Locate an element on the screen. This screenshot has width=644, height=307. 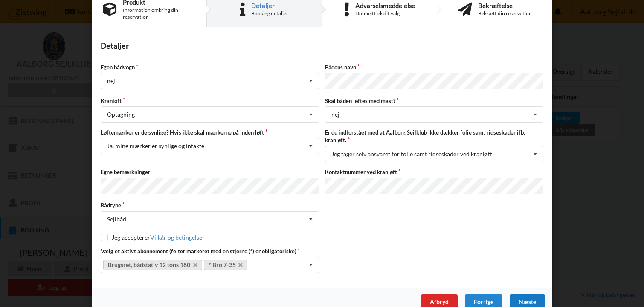
label: Kranløft is located at coordinates (210, 101).